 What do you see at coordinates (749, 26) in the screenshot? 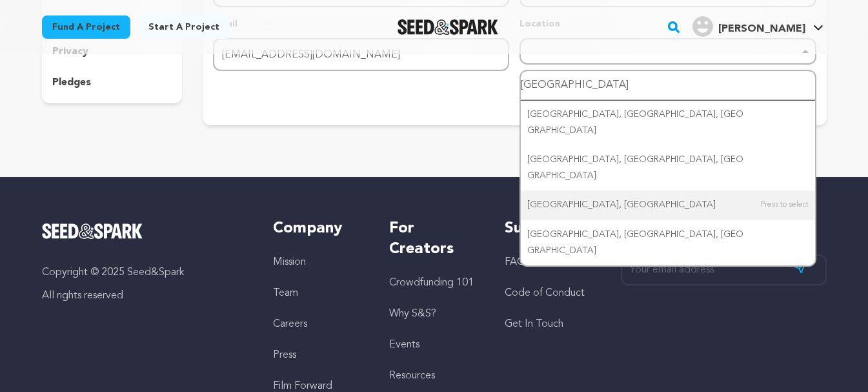
I see `div: Cruz B.'s Profile` at bounding box center [749, 26].